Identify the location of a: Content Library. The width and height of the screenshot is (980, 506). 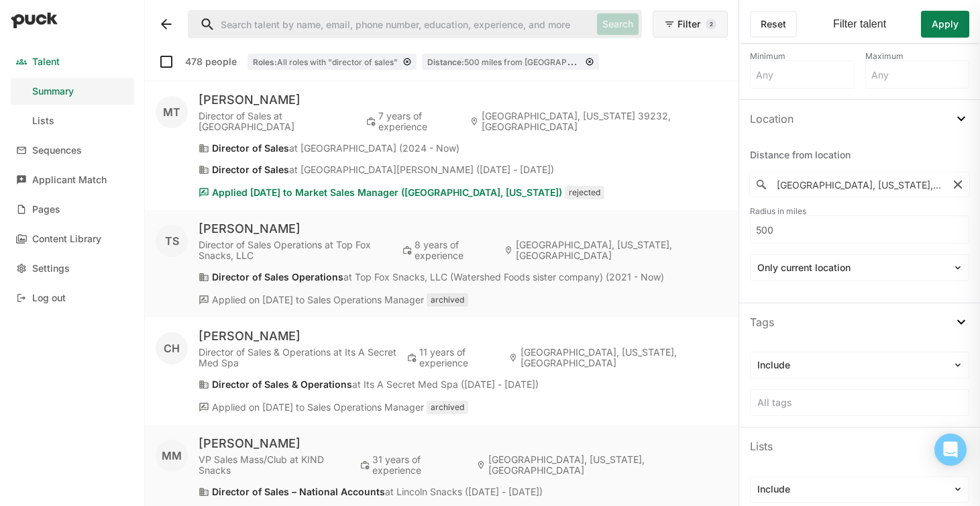
(72, 239).